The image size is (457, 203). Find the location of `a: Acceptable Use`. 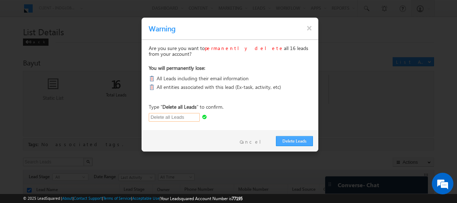

a: Acceptable Use is located at coordinates (146, 198).